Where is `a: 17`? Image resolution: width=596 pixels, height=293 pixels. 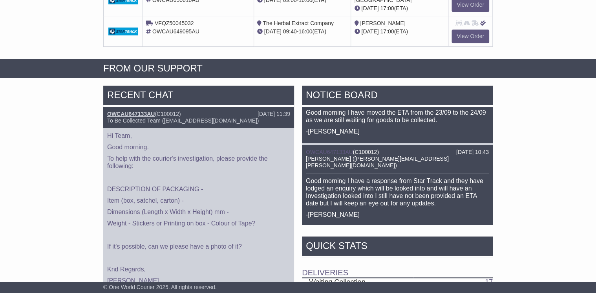
a: 17 is located at coordinates (488, 282).